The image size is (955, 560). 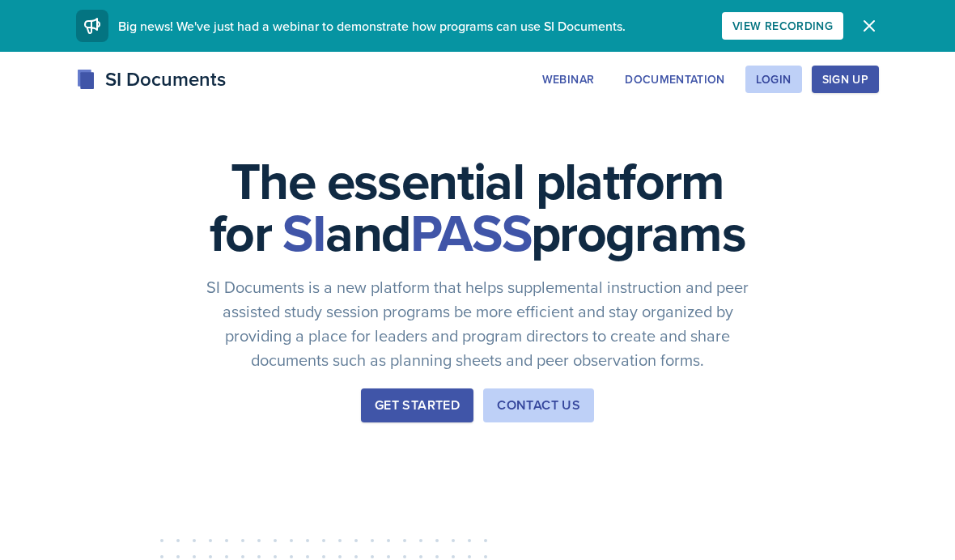 I want to click on button: View Recording, so click(x=783, y=26).